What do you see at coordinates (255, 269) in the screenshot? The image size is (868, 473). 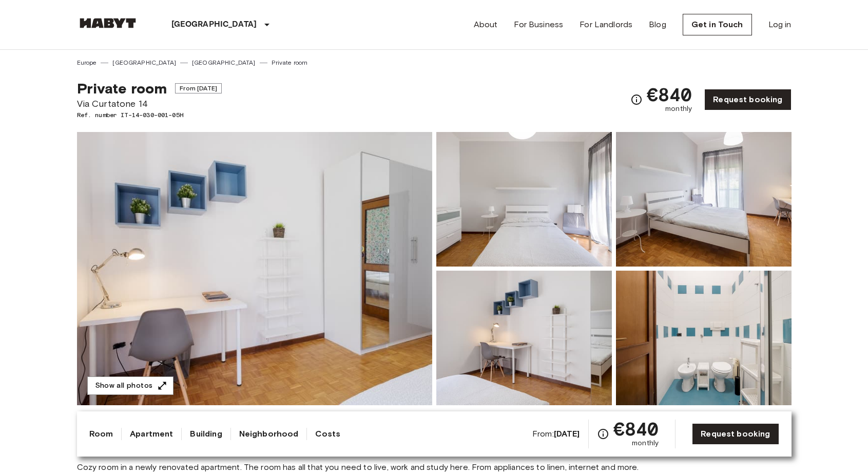 I see `img: Marketing picture of unit IT-14-030-001-05H` at bounding box center [255, 269].